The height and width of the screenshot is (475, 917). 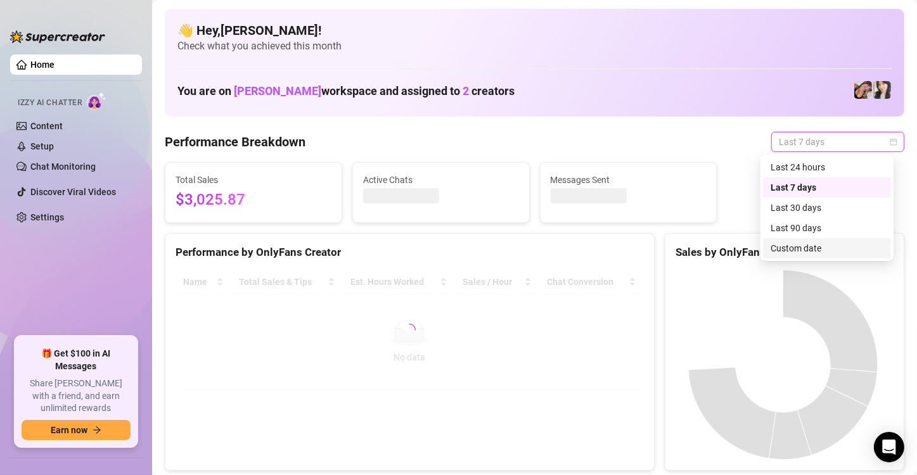 I want to click on img: AI Chatter, so click(x=96, y=101).